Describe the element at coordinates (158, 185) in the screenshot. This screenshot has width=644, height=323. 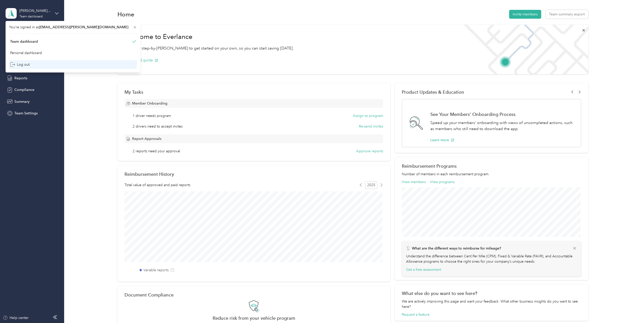
I see `span: Total value of approved and paid reports` at that location.